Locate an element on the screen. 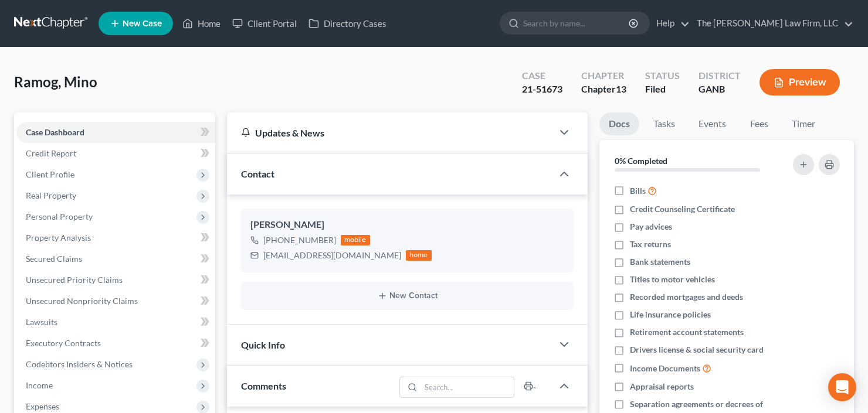  a: Fees is located at coordinates (759, 124).